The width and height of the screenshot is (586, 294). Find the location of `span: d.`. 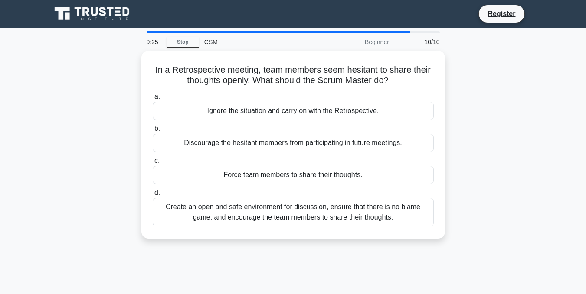

span: d. is located at coordinates (157, 193).